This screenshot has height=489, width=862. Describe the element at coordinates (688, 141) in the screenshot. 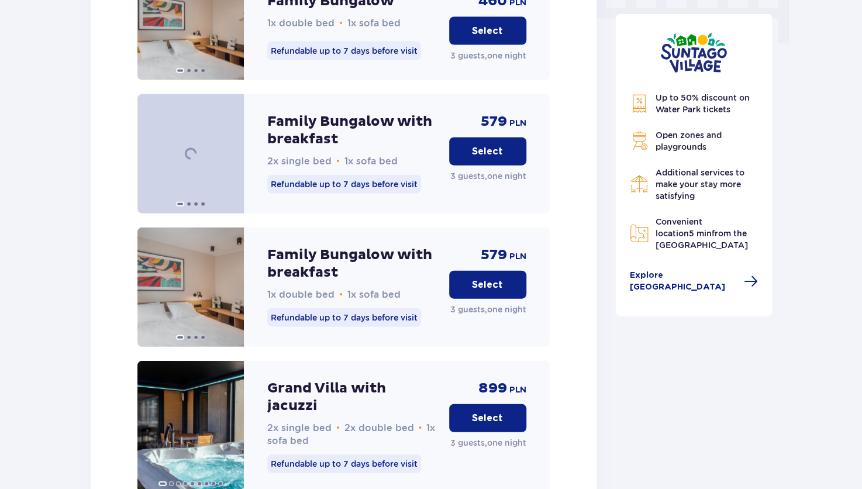

I see `span: Open zones and playgrounds` at that location.